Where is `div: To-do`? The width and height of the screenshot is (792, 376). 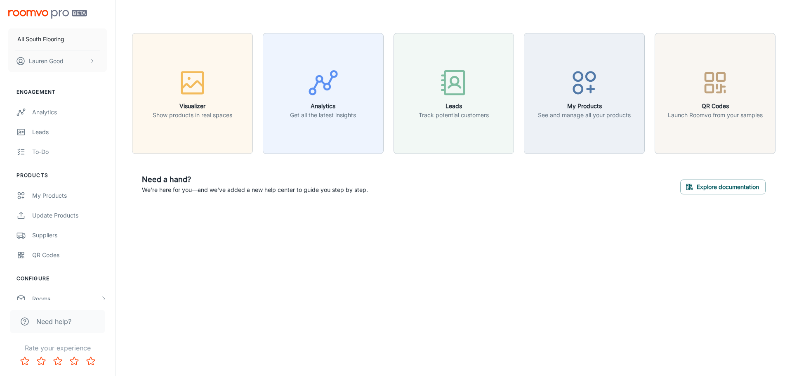 div: To-do is located at coordinates (69, 152).